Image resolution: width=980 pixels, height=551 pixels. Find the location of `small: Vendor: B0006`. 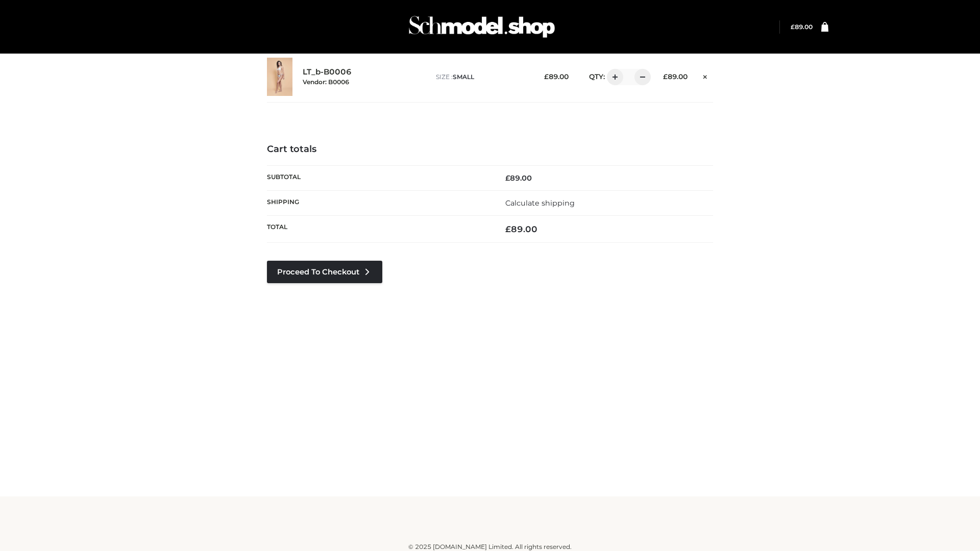

small: Vendor: B0006 is located at coordinates (326, 82).